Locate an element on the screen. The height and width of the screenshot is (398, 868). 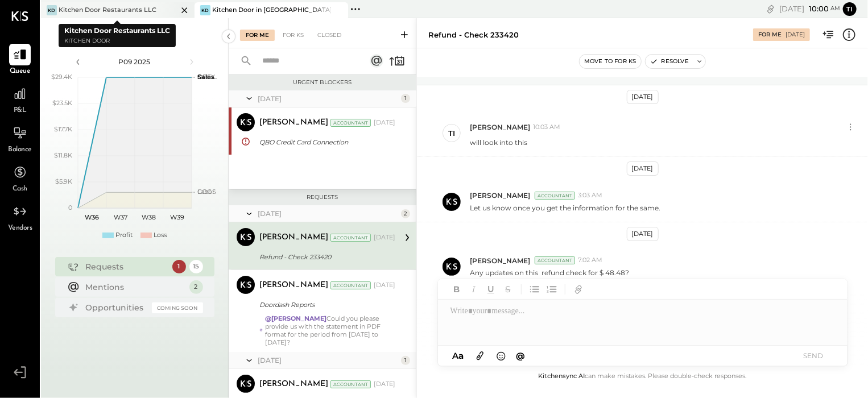
p: will look into this is located at coordinates (498, 142).